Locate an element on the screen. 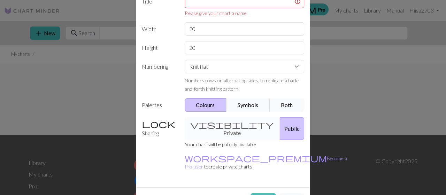 Image resolution: width=446 pixels, height=195 pixels. button: Both is located at coordinates (287, 105).